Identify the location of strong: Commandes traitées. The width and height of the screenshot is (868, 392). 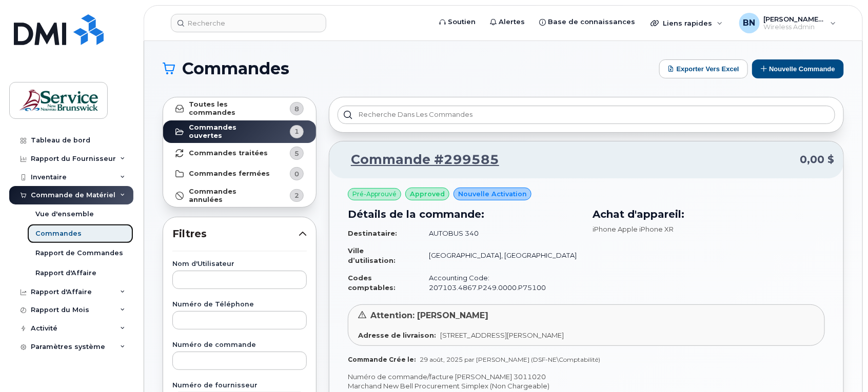
(228, 153).